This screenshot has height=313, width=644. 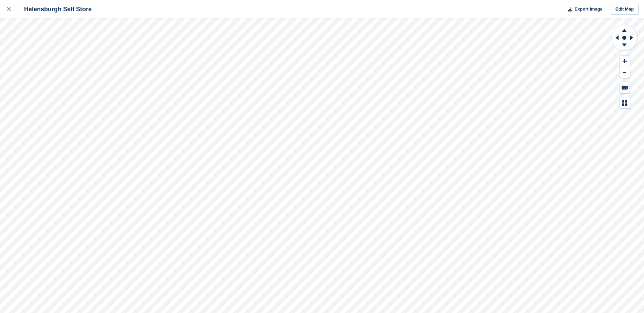 What do you see at coordinates (588, 9) in the screenshot?
I see `span: Export Image` at bounding box center [588, 9].